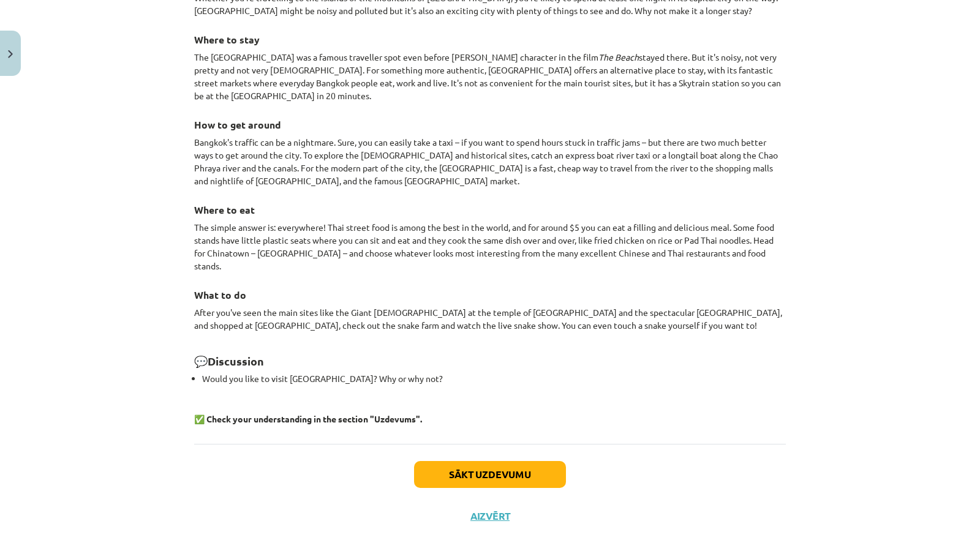 Image resolution: width=980 pixels, height=551 pixels. What do you see at coordinates (308, 419) in the screenshot?
I see `strong: ✅ Check your understanding in the section "Uzdevums".` at bounding box center [308, 419].